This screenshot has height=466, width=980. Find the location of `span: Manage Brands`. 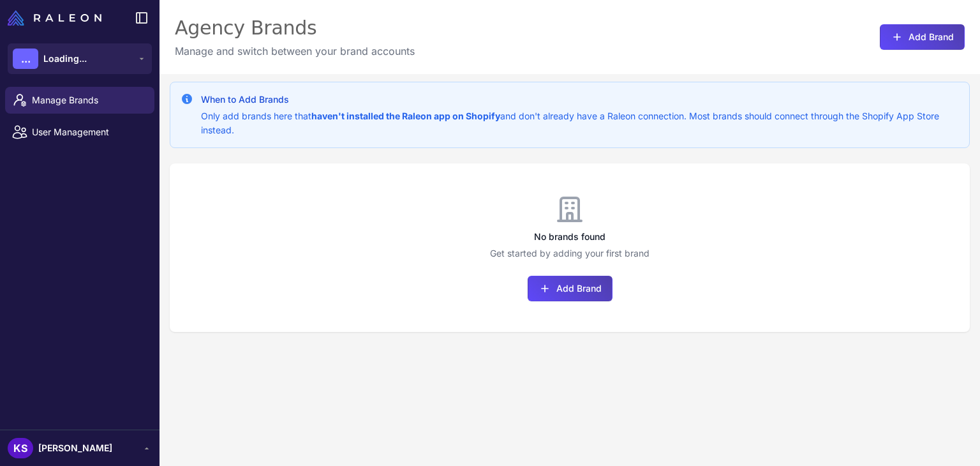

span: Manage Brands is located at coordinates (88, 100).